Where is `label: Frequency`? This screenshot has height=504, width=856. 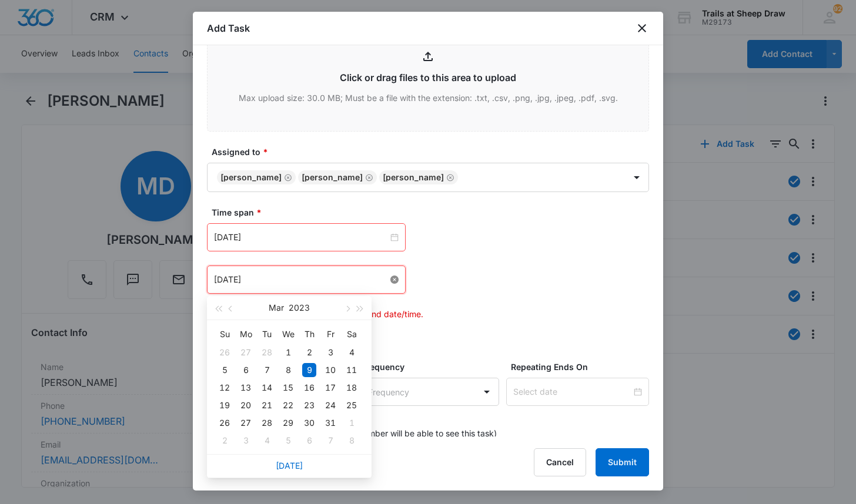 label: Frequency is located at coordinates (433, 366).